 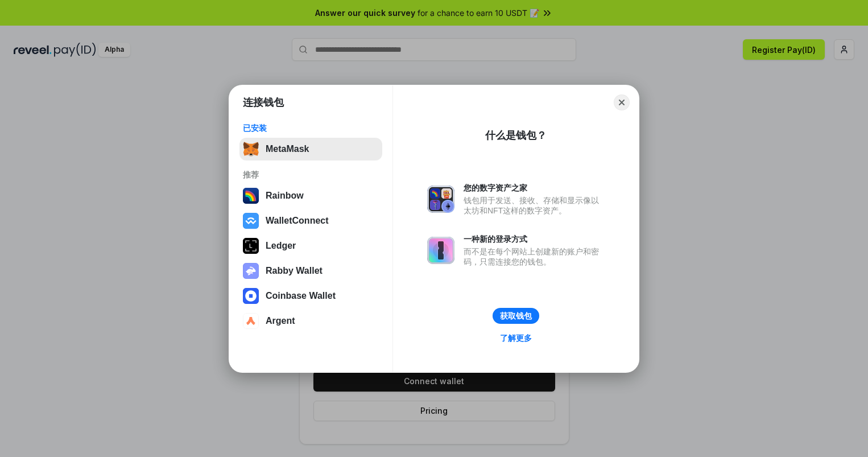 I want to click on h1: 连接钱包, so click(x=264, y=102).